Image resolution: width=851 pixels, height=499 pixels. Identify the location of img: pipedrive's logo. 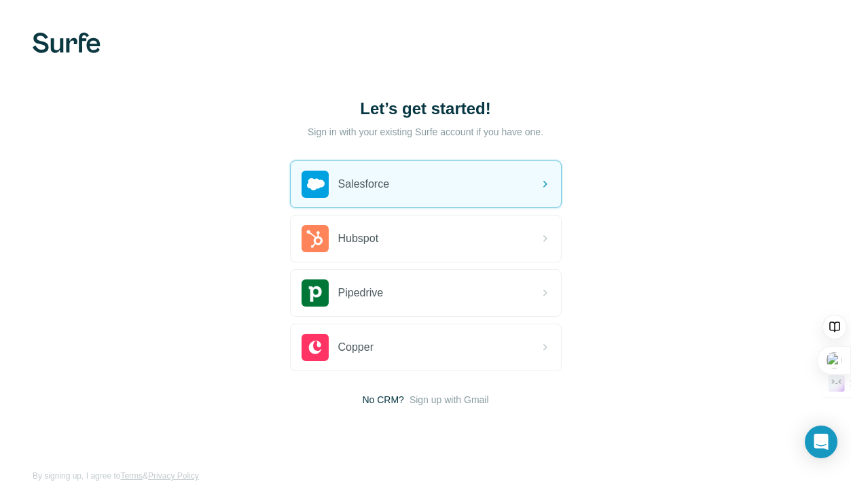
(315, 293).